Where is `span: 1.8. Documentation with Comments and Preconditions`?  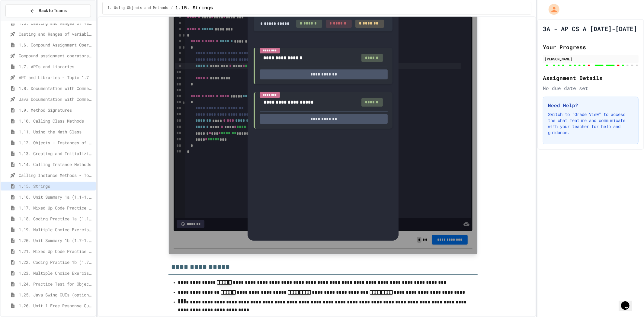
span: 1.8. Documentation with Comments and Preconditions is located at coordinates (56, 88).